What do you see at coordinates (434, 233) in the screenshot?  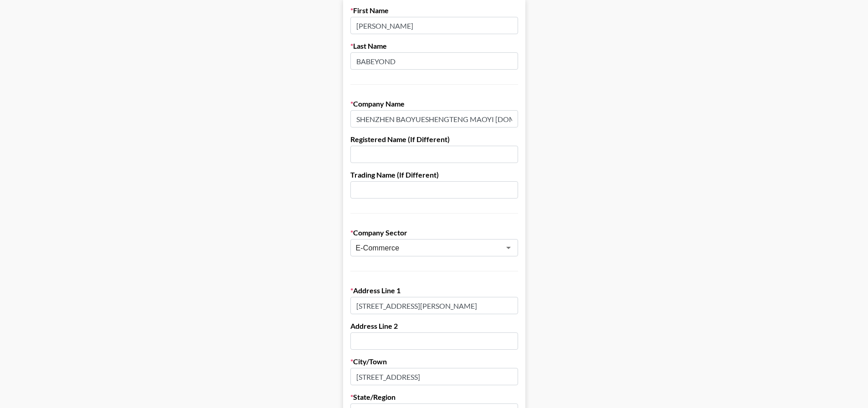 I see `label: Company Sector` at bounding box center [434, 233].